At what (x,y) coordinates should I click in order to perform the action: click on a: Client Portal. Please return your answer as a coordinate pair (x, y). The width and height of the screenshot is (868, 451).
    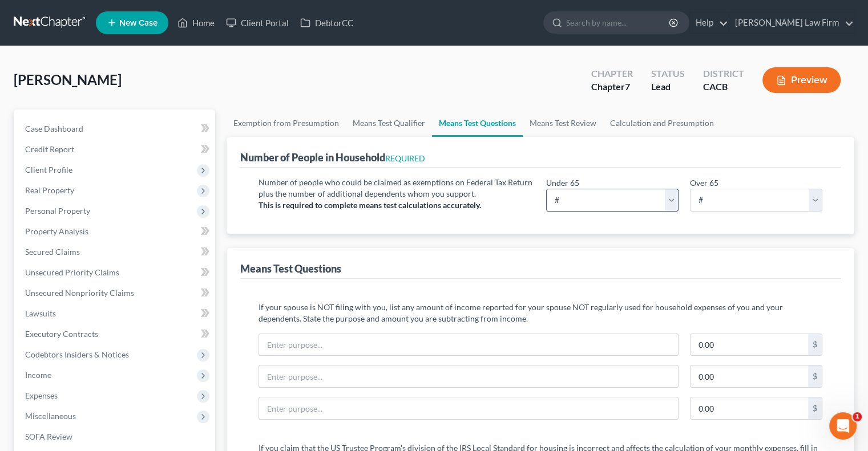
    Looking at the image, I should click on (257, 23).